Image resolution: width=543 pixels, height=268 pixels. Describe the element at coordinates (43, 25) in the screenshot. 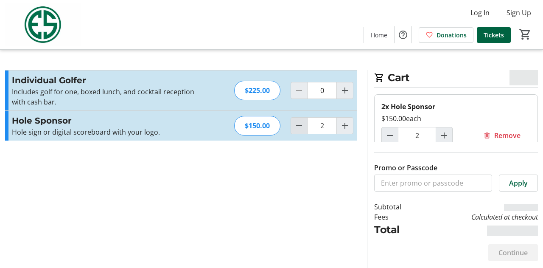

I see `img: Evans Scholars Foundation's Logo` at that location.